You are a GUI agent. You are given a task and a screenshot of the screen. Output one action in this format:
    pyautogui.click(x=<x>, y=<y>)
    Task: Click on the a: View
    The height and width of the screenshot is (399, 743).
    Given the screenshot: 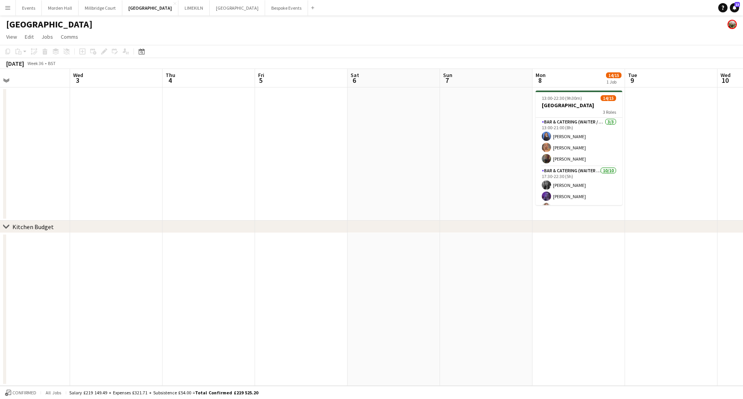 What is the action you would take?
    pyautogui.click(x=12, y=37)
    